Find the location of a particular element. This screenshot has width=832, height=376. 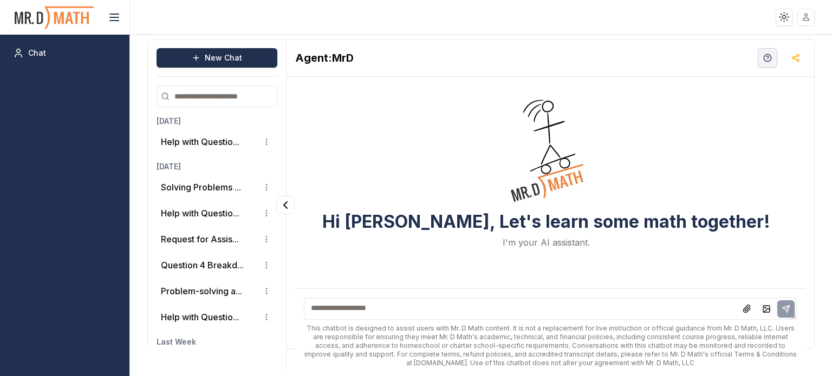

img: Welcome Owl is located at coordinates (546, 151).